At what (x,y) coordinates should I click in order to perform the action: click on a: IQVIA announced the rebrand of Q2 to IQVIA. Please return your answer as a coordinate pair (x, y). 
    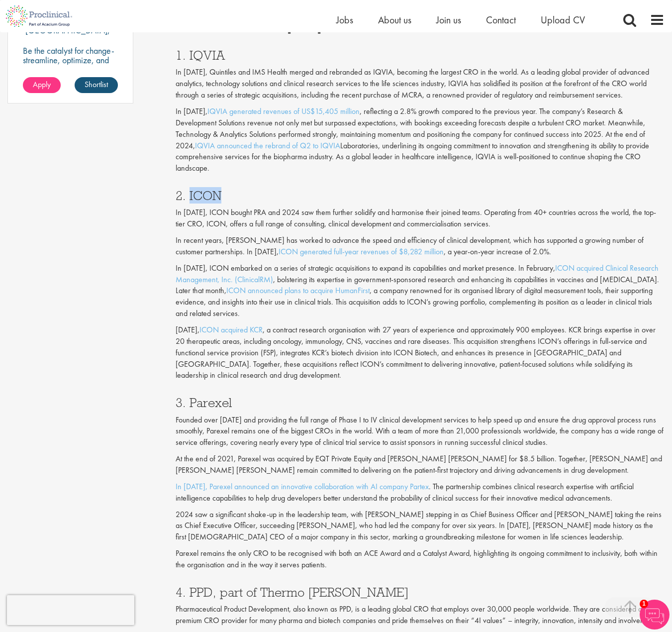
    Looking at the image, I should click on (267, 145).